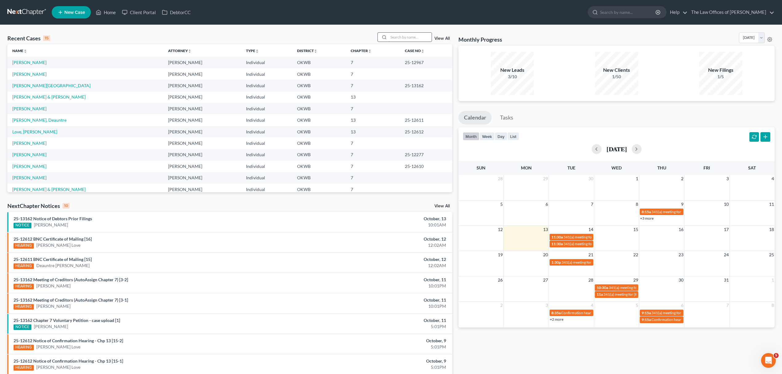 The image size is (782, 374). What do you see at coordinates (20, 50) in the screenshot?
I see `a: Nameunfold_more` at bounding box center [20, 50].